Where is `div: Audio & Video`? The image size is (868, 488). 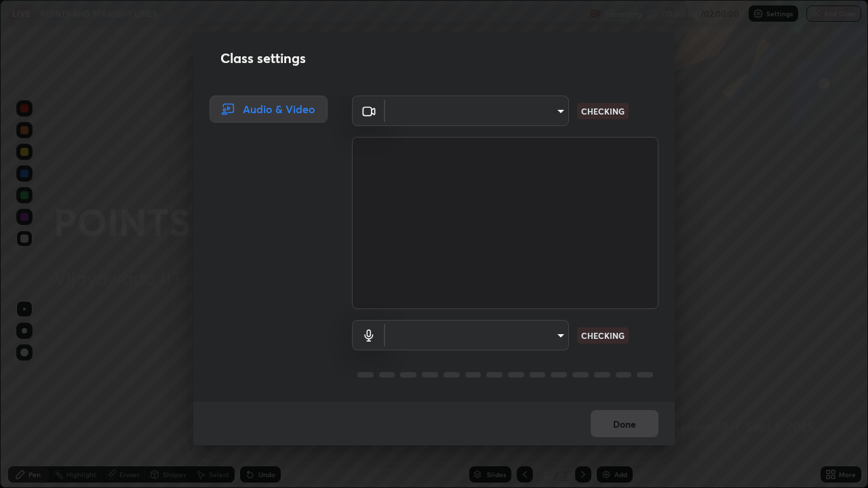 div: Audio & Video is located at coordinates (268, 109).